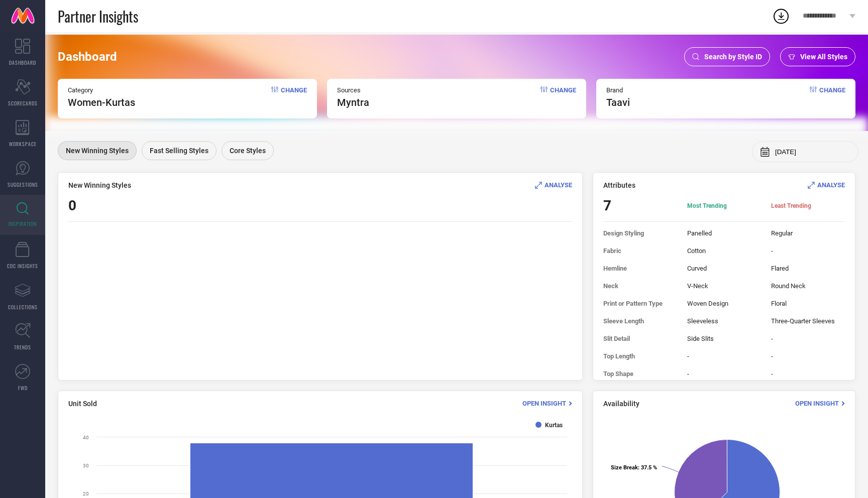 The width and height of the screenshot is (868, 498). Describe the element at coordinates (640, 250) in the screenshot. I see `span: Fabric` at that location.